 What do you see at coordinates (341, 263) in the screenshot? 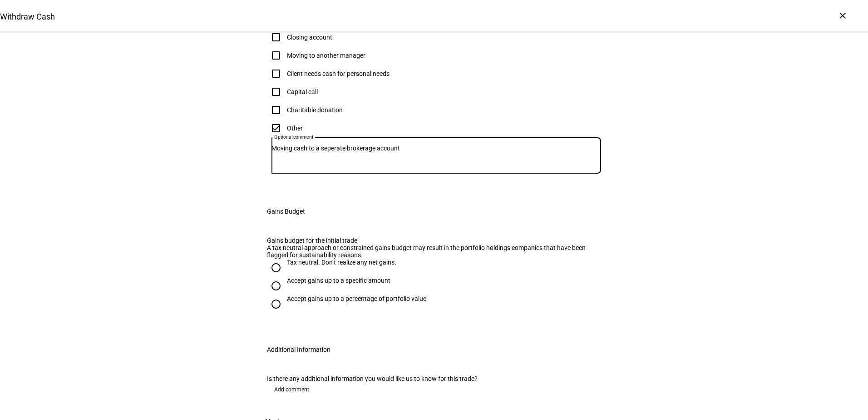
I see `div: Tax neutral. Don’t realize any net gains.` at bounding box center [341, 263].